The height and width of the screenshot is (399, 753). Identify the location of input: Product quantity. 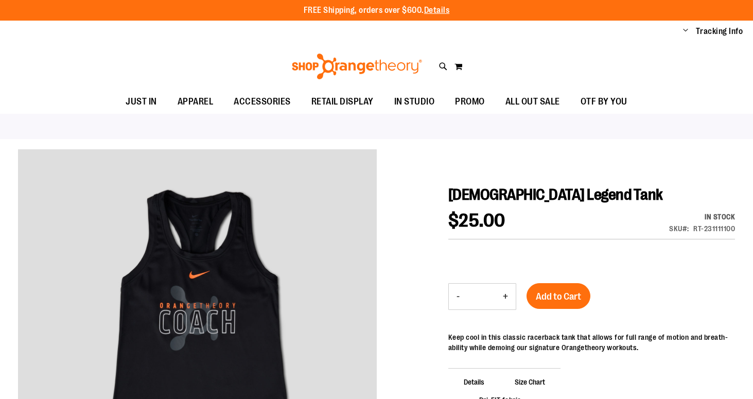
(481, 296).